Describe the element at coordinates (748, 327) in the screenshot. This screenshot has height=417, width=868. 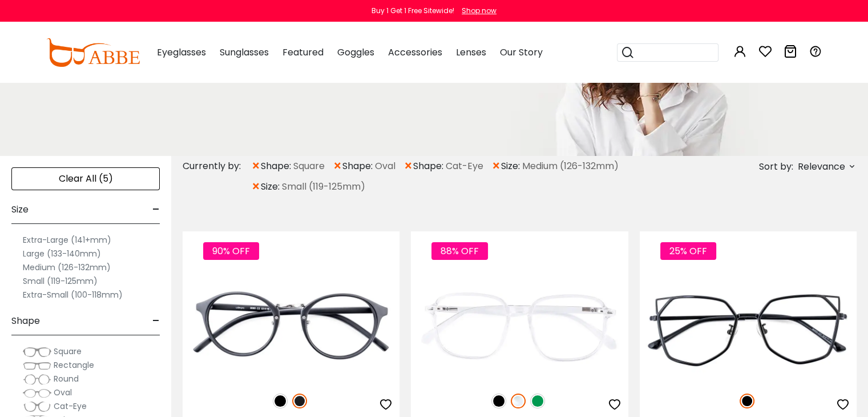
I see `a: Black Attercop - Metal,TR ,Adjust Nose Pads` at that location.